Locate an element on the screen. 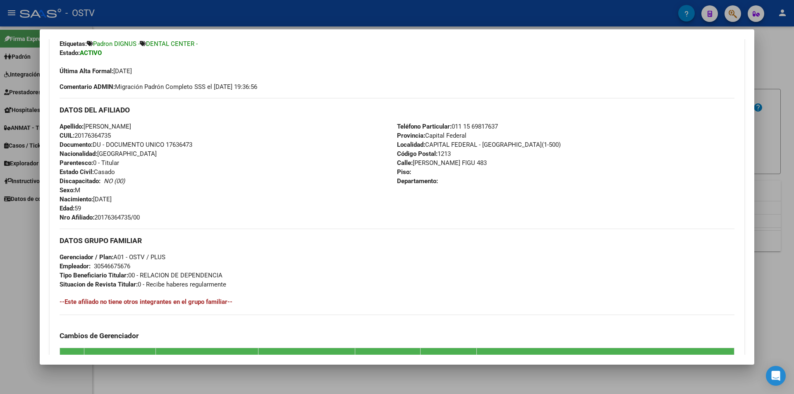 Image resolution: width=794 pixels, height=394 pixels. strong: ACTIVO is located at coordinates (91, 53).